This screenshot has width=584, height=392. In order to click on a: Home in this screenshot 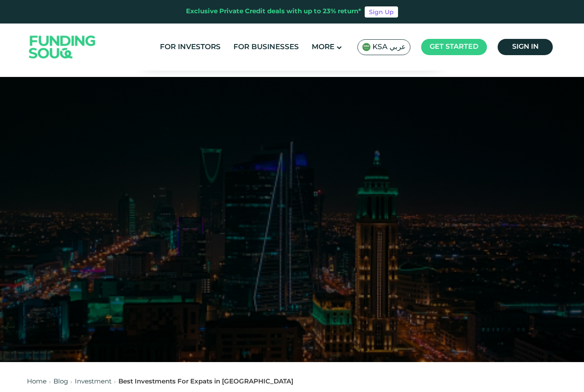, I will do `click(37, 381)`.